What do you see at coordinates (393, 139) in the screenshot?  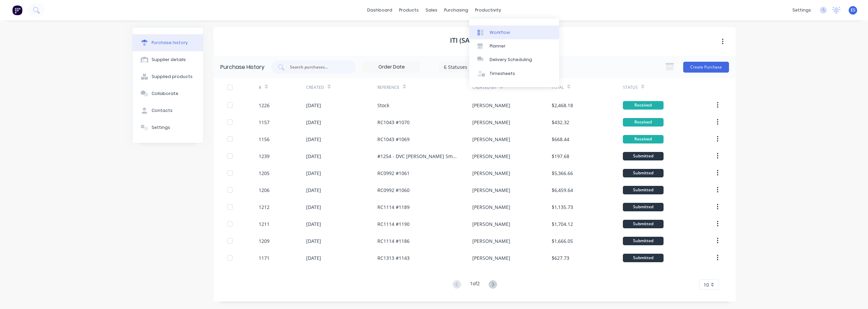 I see `div: RC1043 #1069` at bounding box center [393, 139].